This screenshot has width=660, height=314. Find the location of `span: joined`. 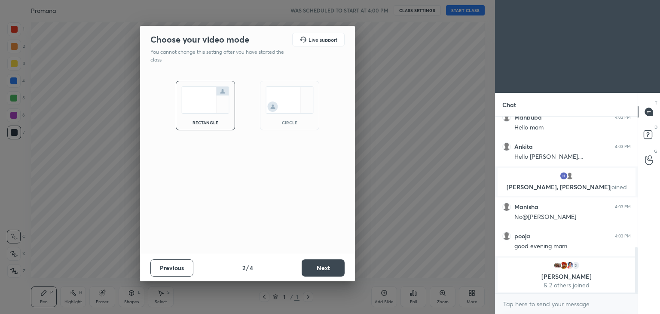

span: joined is located at coordinates (618, 187).